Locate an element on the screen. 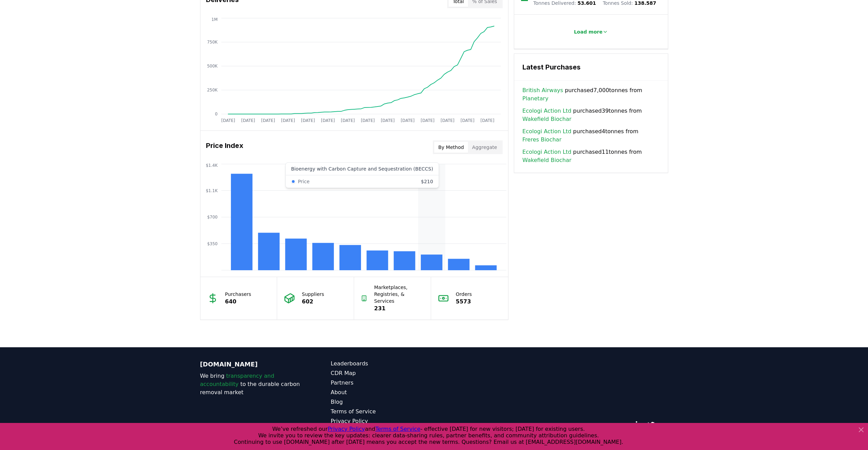  p: Suppliers is located at coordinates (313, 294).